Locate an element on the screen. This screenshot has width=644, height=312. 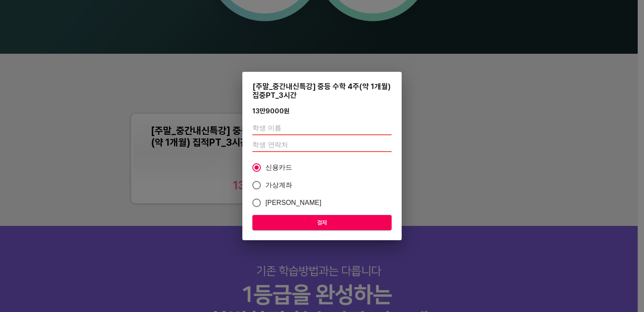
button: 결제 is located at coordinates (322, 223).